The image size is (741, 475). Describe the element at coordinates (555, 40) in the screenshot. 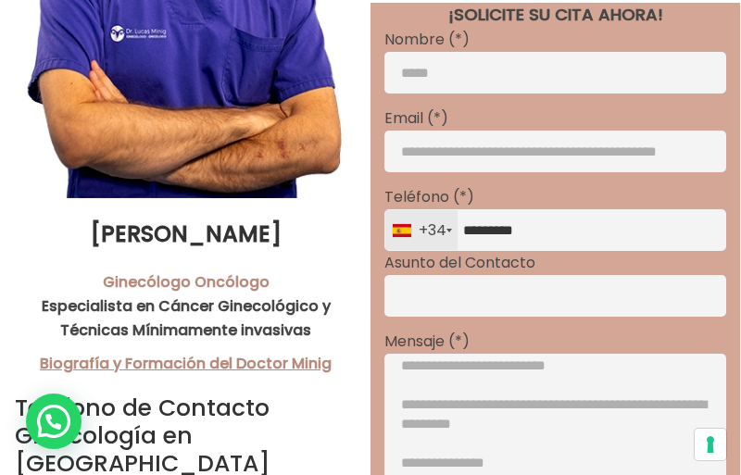

I see `p: Nombre (*)` at that location.